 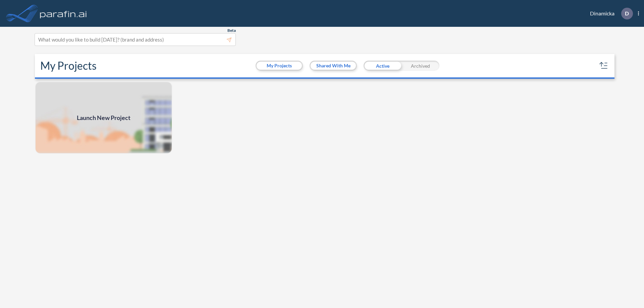 What do you see at coordinates (333, 66) in the screenshot?
I see `button: Shared With Me` at bounding box center [333, 66].